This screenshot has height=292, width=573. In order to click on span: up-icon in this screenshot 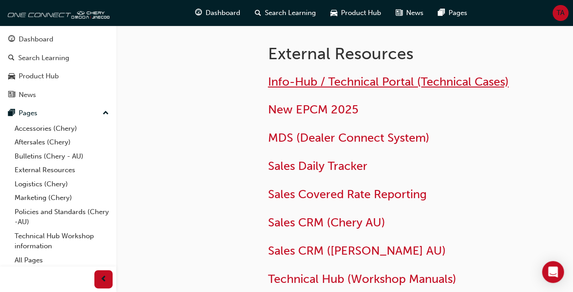, I will do `click(106, 114)`.